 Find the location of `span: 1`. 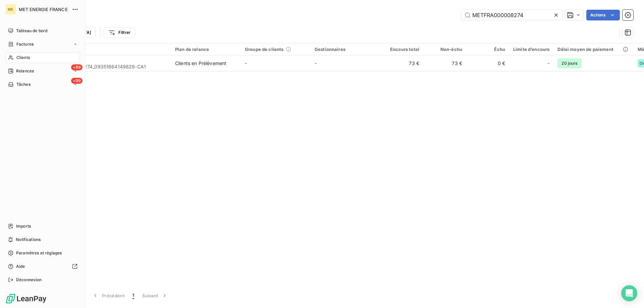

span: 1 is located at coordinates (133, 296).